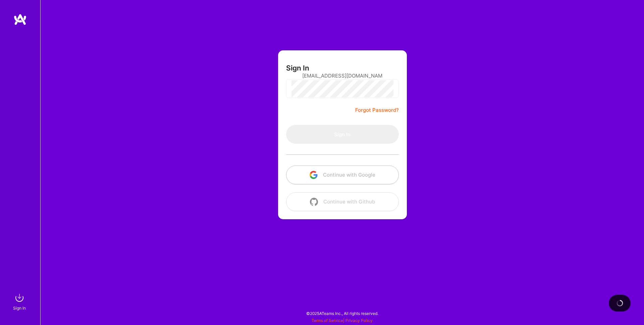 Image resolution: width=644 pixels, height=325 pixels. Describe the element at coordinates (359, 320) in the screenshot. I see `a: Privacy Policy` at that location.